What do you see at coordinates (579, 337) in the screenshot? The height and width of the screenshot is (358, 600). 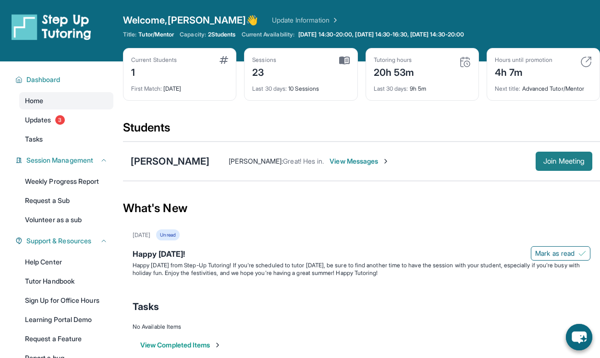 I see `button: chat-button` at bounding box center [579, 337].